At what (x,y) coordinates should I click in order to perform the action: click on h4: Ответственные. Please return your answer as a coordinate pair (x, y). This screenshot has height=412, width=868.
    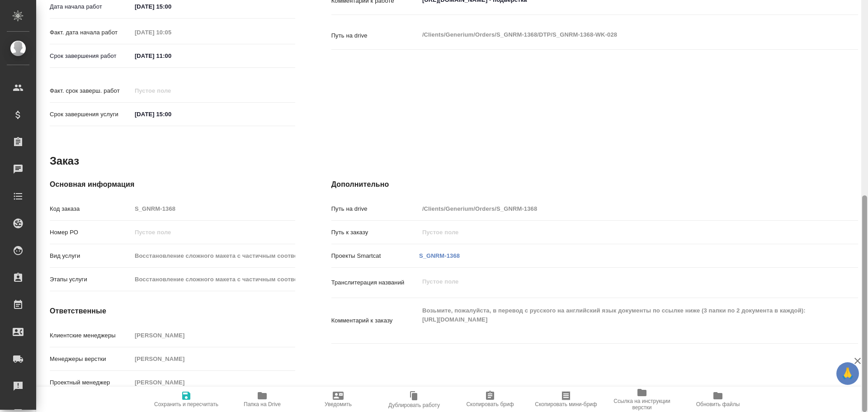
    Looking at the image, I should click on (172, 311).